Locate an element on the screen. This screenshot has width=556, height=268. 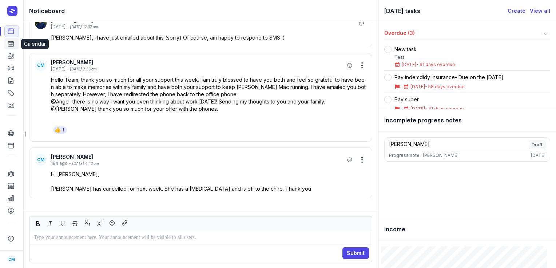
div: New task is located at coordinates (424, 49).